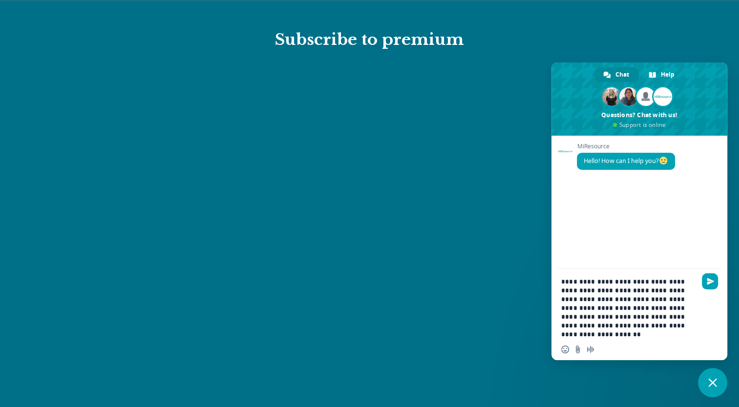 Image resolution: width=739 pixels, height=407 pixels. I want to click on textarea: Compose your message..., so click(629, 308).